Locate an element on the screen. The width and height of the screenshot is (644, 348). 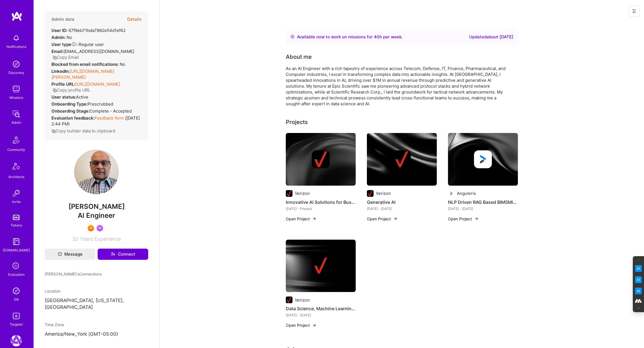
strong: Onboarding Type: is located at coordinates (70, 104).